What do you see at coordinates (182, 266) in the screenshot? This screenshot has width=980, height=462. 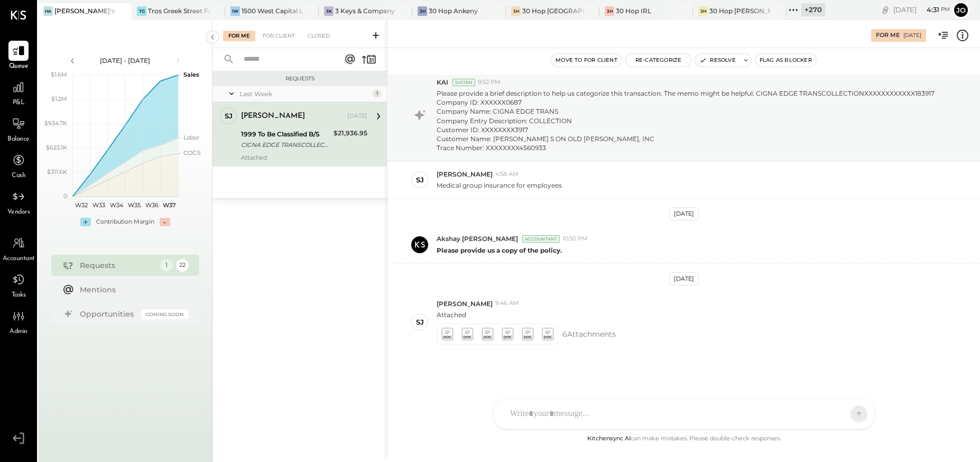 I see `div: 22` at bounding box center [182, 266].